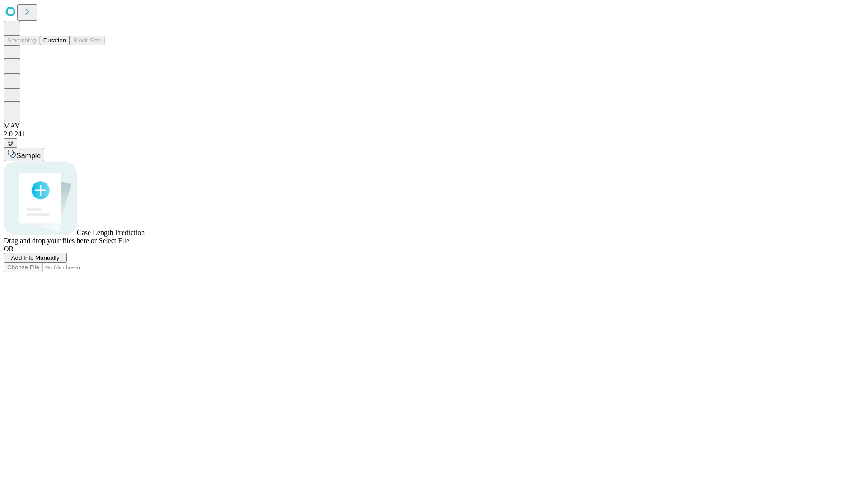 The height and width of the screenshot is (488, 868). Describe the element at coordinates (434, 126) in the screenshot. I see `div: MAY` at that location.